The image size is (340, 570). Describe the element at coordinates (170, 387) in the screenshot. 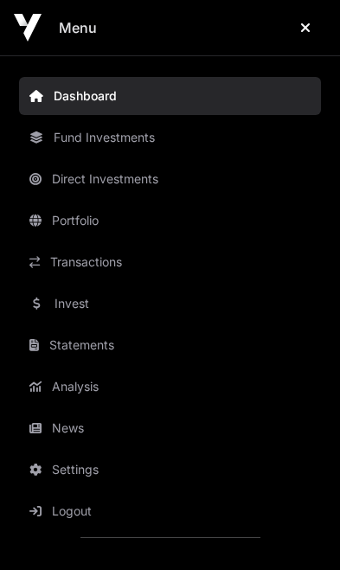

I see `a: Analysis` at that location.